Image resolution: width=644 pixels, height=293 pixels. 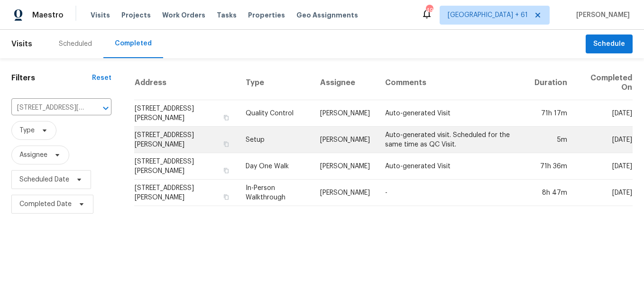 What do you see at coordinates (75, 44) in the screenshot?
I see `div: Scheduled` at bounding box center [75, 44].